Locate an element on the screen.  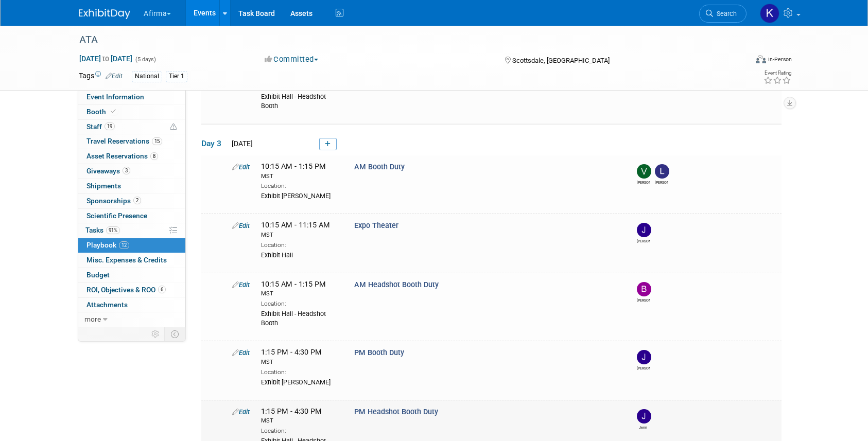
td: Personalize Event Tab Strip is located at coordinates (156, 334).